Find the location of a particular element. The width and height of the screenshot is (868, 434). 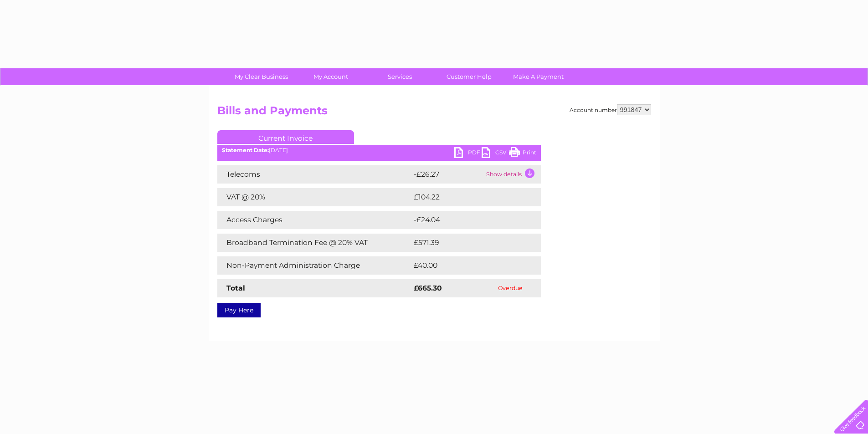

a: My Account is located at coordinates (330, 77).